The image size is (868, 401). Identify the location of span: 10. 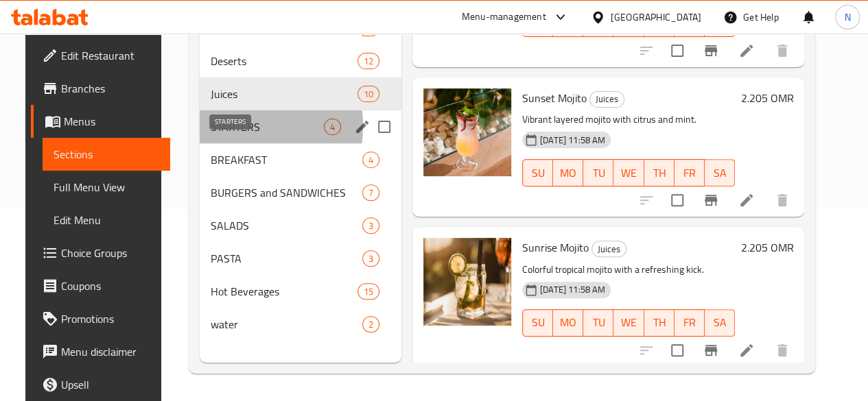
(368, 94).